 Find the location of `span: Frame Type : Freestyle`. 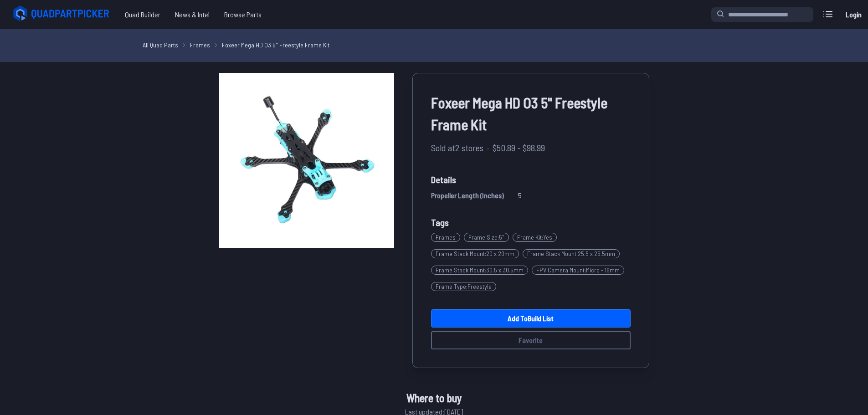

span: Frame Type : Freestyle is located at coordinates (463, 287).